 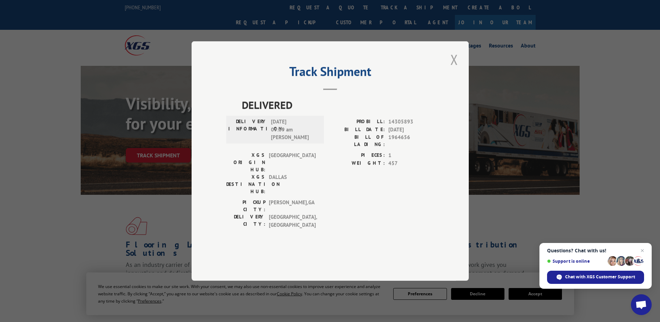 What do you see at coordinates (411, 122) in the screenshot?
I see `span: 14305893` at bounding box center [411, 122].